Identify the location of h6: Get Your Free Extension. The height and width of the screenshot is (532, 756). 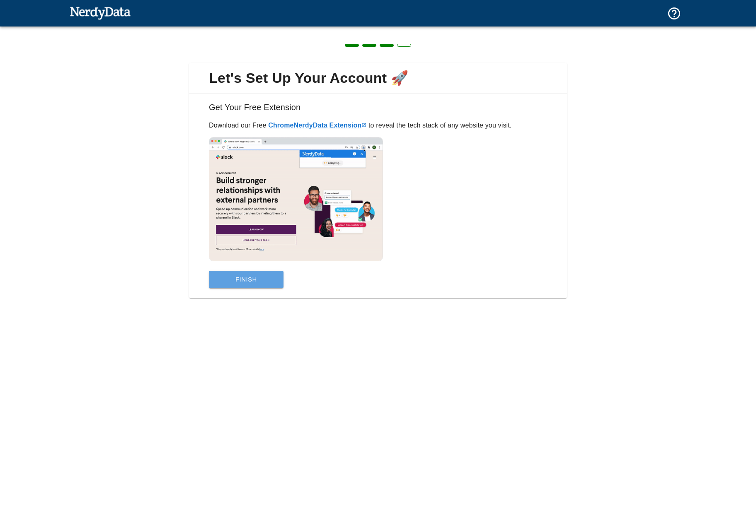
(378, 110).